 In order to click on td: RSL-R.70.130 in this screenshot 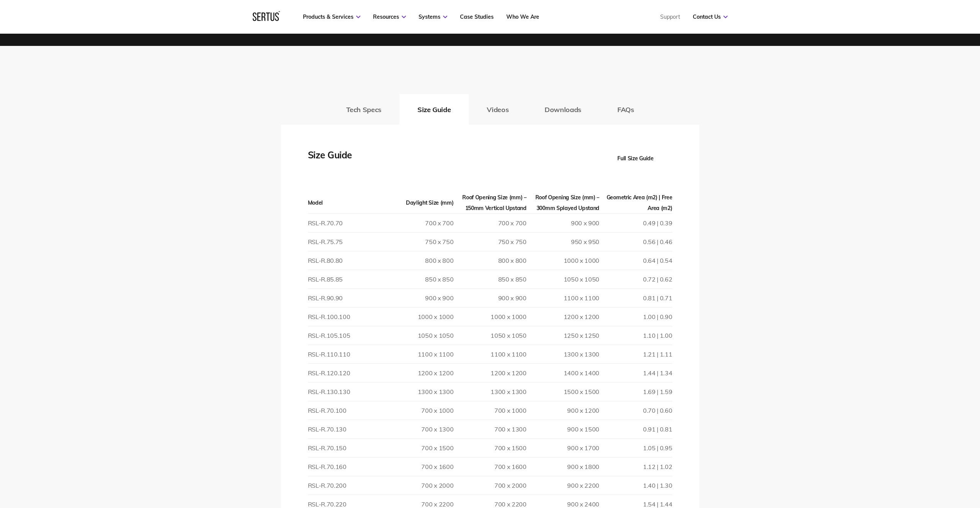, I will do `click(344, 430)`.